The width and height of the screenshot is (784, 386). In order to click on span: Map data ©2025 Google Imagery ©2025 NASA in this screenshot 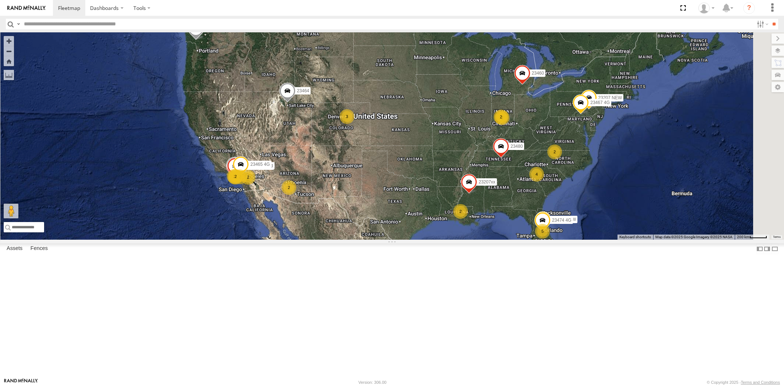, I will do `click(694, 237)`.